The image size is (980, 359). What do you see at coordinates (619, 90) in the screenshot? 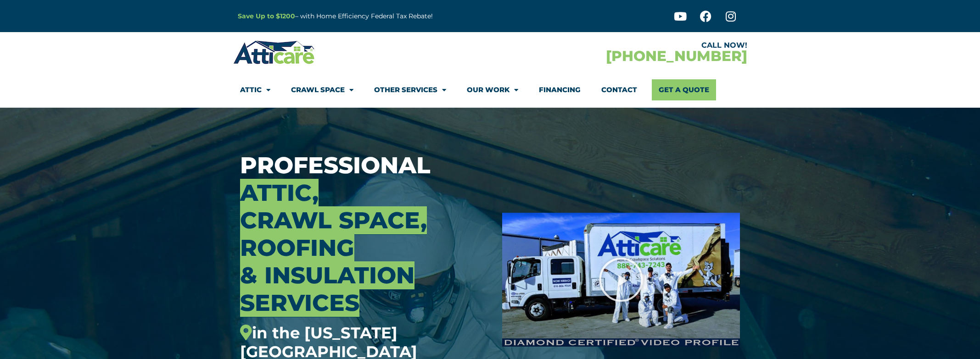
I see `a: Contact` at bounding box center [619, 90].